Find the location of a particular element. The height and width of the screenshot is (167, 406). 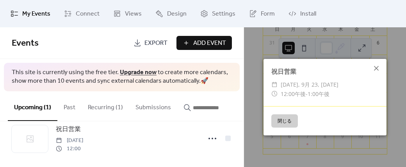

span: 1:00午後 is located at coordinates (319, 94).